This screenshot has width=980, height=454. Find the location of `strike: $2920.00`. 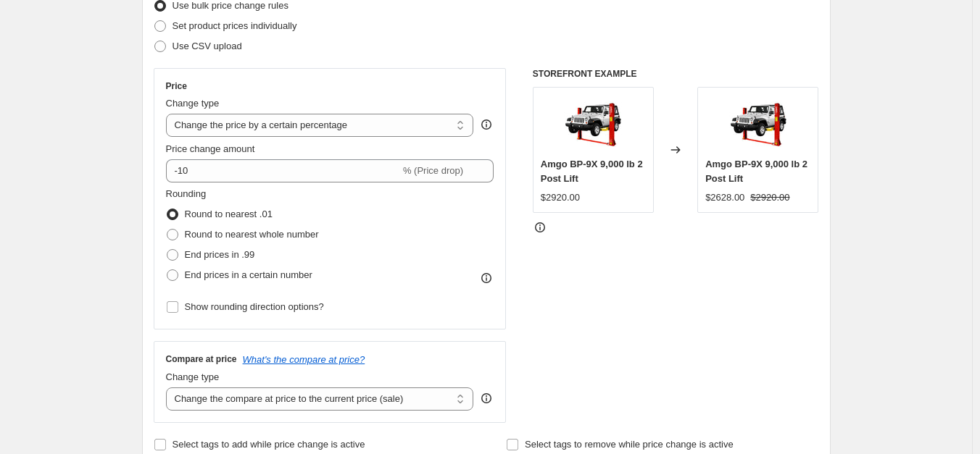

strike: $2920.00 is located at coordinates (770, 197).